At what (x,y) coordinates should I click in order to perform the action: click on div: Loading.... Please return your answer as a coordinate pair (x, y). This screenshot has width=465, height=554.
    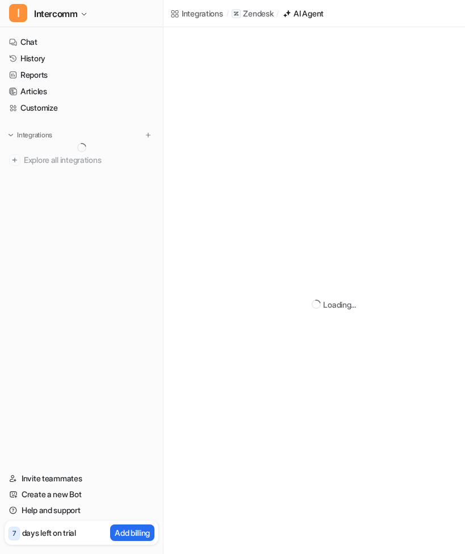
    Looking at the image, I should click on (339, 304).